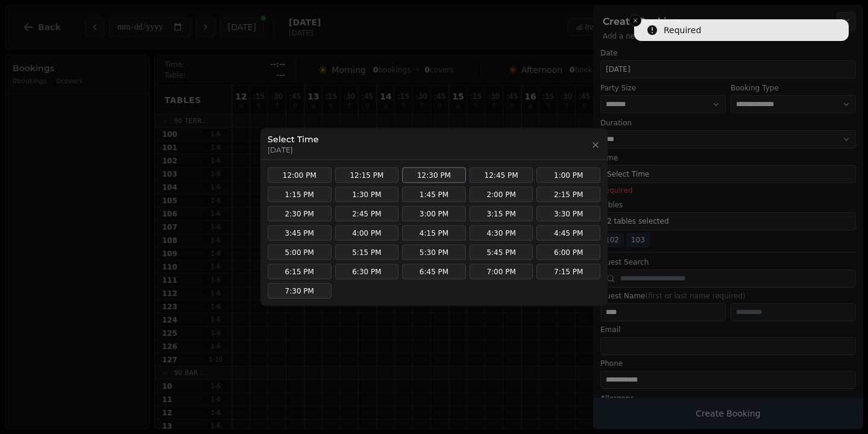 The image size is (868, 434). I want to click on button: 1:00 PM, so click(569, 176).